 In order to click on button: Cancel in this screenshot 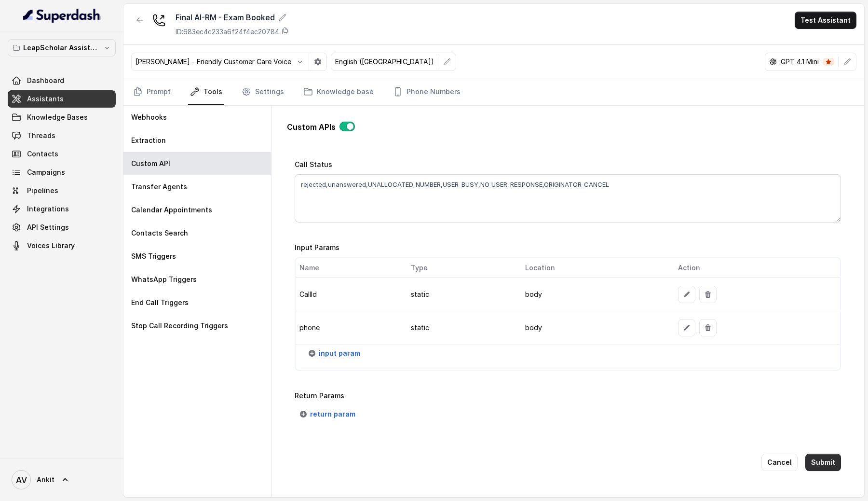, I will do `click(779, 462)`.